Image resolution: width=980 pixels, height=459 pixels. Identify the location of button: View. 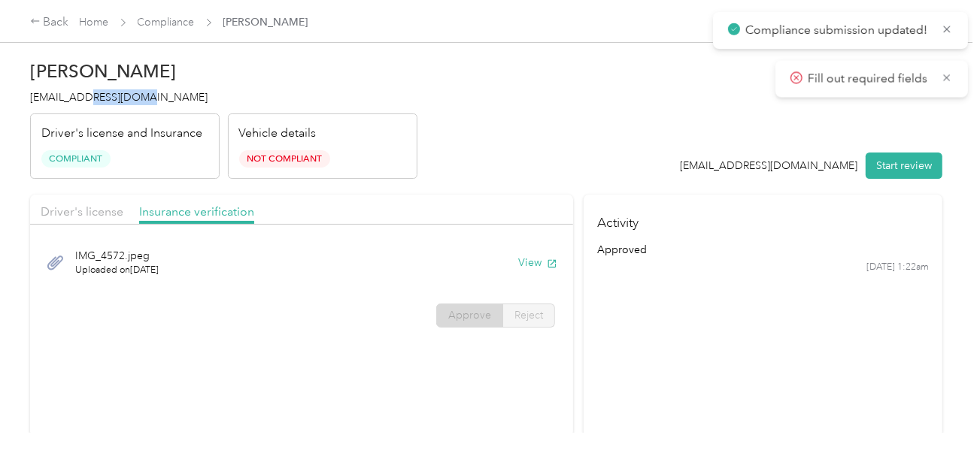
(538, 262).